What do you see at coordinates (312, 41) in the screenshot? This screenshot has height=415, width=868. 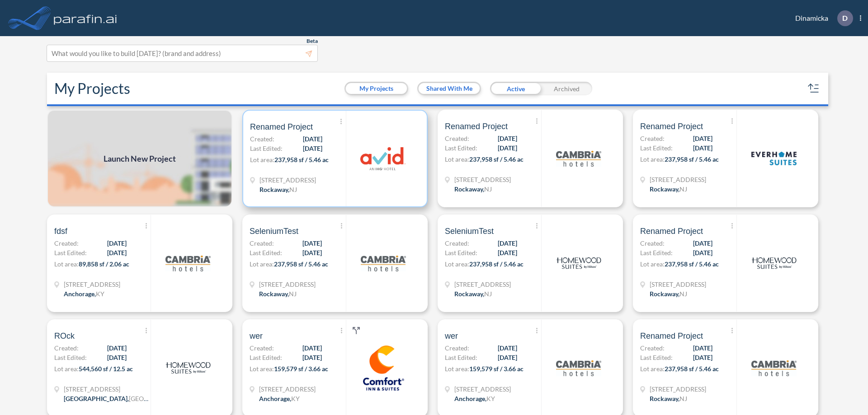 I see `span: Beta` at bounding box center [312, 41].